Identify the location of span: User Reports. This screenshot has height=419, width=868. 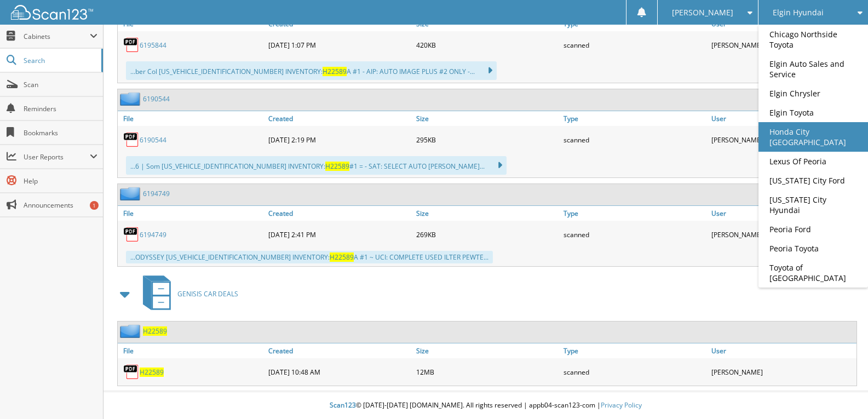
(56, 156).